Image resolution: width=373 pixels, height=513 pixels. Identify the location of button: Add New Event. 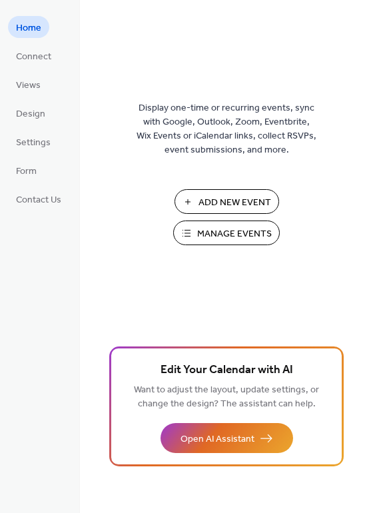
(226, 201).